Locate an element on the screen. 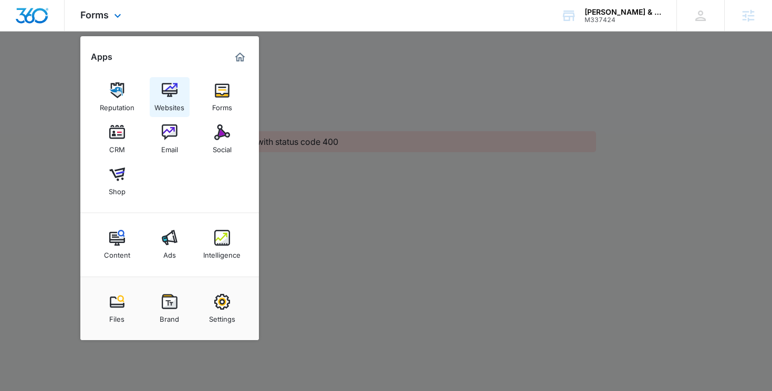 Image resolution: width=772 pixels, height=391 pixels. div: account name is located at coordinates (623, 12).